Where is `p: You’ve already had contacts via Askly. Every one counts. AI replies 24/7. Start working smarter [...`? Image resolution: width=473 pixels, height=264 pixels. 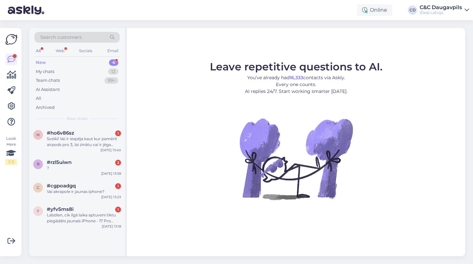
p: You’ve already had contacts via Askly. Every one counts. AI replies 24/7. Start working smarter [... is located at coordinates (296, 84).